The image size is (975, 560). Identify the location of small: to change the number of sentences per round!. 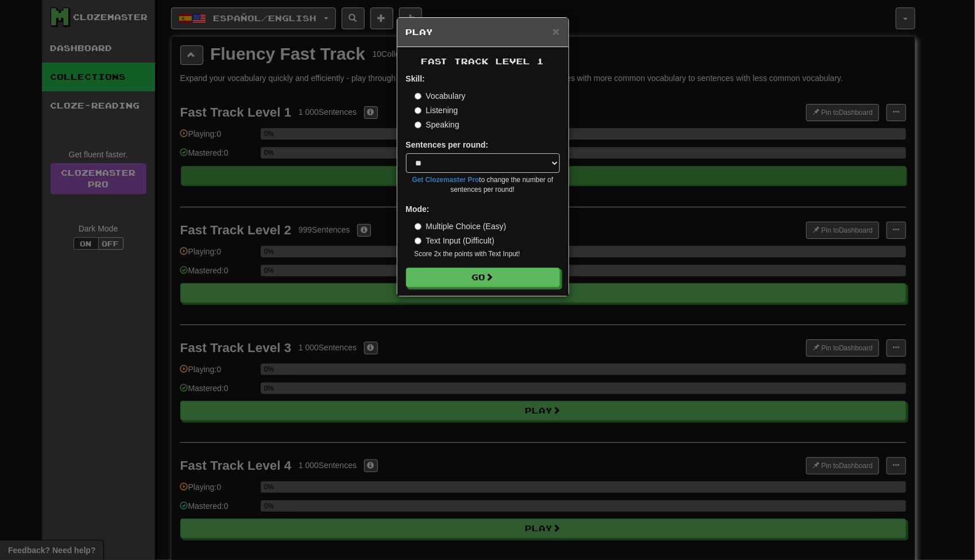
(483, 185).